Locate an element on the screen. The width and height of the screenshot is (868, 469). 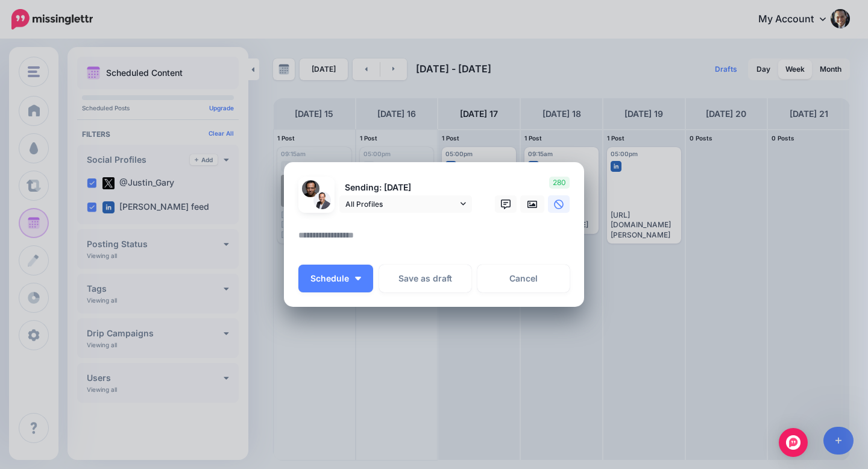
div: Open Intercom Messenger is located at coordinates (794, 442).